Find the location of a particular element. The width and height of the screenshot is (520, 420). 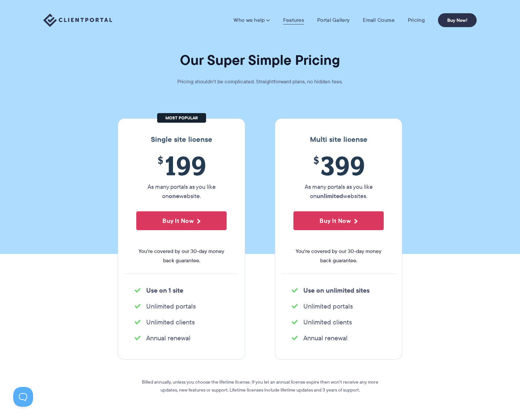

span: 199 is located at coordinates (181, 166).